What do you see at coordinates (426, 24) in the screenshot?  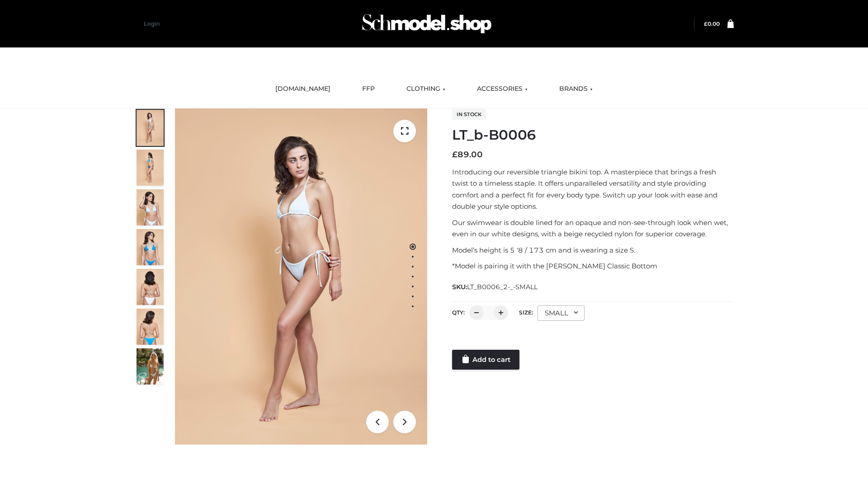 I see `a: Schmodel Admin 964` at bounding box center [426, 24].